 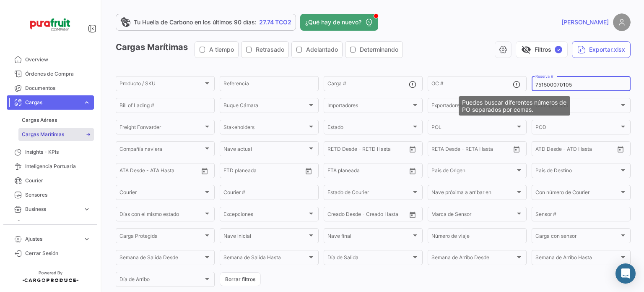 What do you see at coordinates (240, 279) in the screenshot?
I see `button: Borrar filtros` at bounding box center [240, 279].